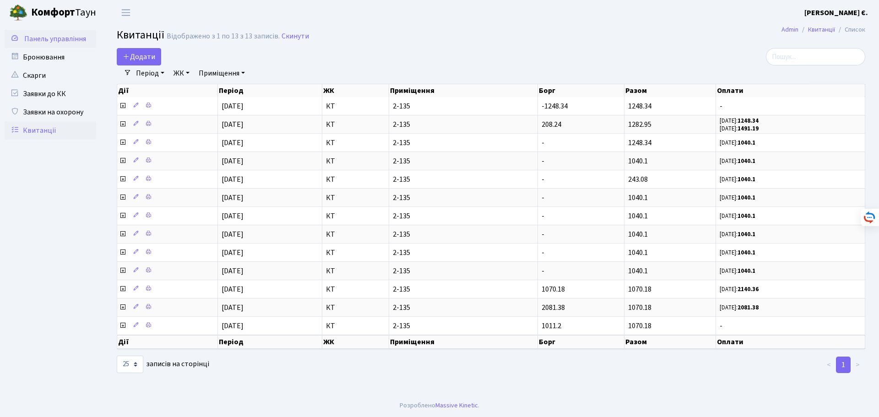 The height and width of the screenshot is (417, 879). Describe the element at coordinates (139, 57) in the screenshot. I see `span: Додати` at that location.